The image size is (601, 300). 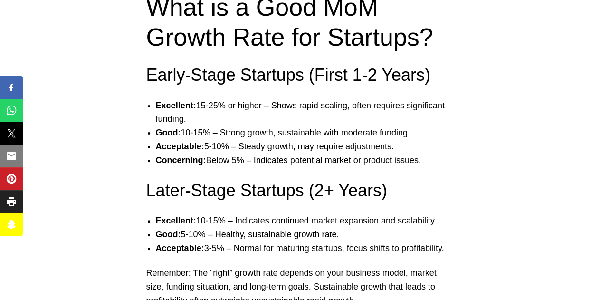 What do you see at coordinates (310, 220) in the screenshot?
I see `li: 10-15% – Indicates continued market expansion and scalability.` at bounding box center [310, 220].